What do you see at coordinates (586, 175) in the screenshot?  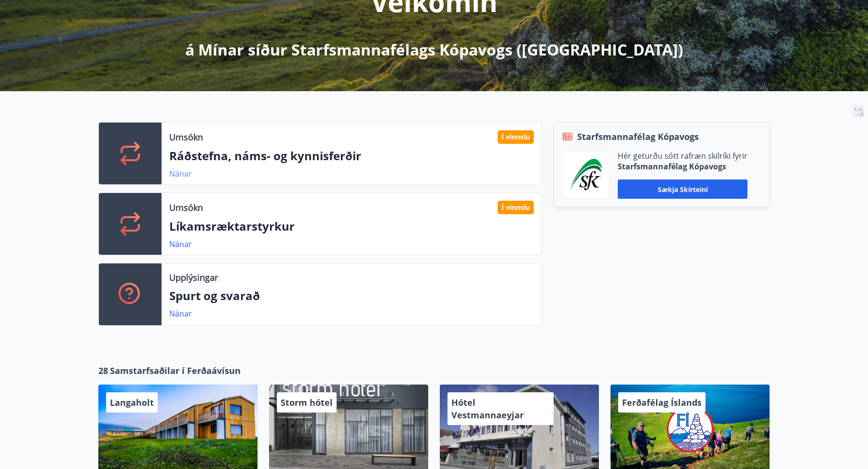 I see `img: x5MjQkxwhnYn6YREZUTEa9Q4KsBUeQdWGts9Dj4O.png` at bounding box center [586, 175].